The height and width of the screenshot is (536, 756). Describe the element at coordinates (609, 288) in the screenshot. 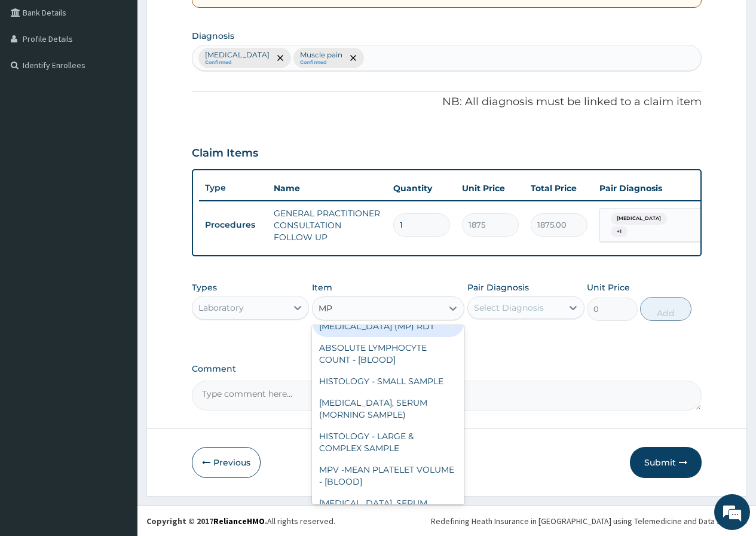

I see `label: Unit Price` at that location.